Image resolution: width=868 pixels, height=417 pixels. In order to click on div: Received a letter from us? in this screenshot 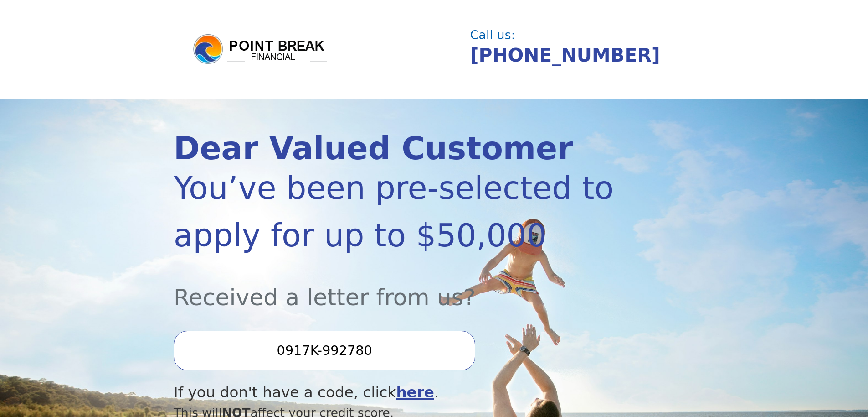, I will do `click(395, 286)`.